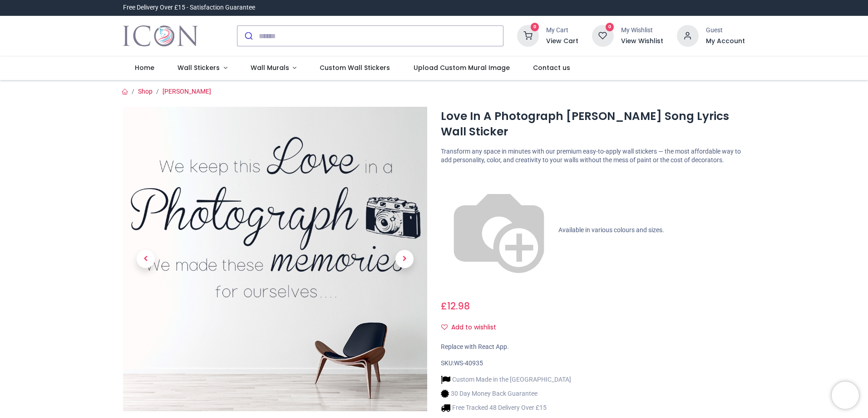 The height and width of the screenshot is (418, 868). Describe the element at coordinates (562, 42) in the screenshot. I see `a: View Cart` at that location.